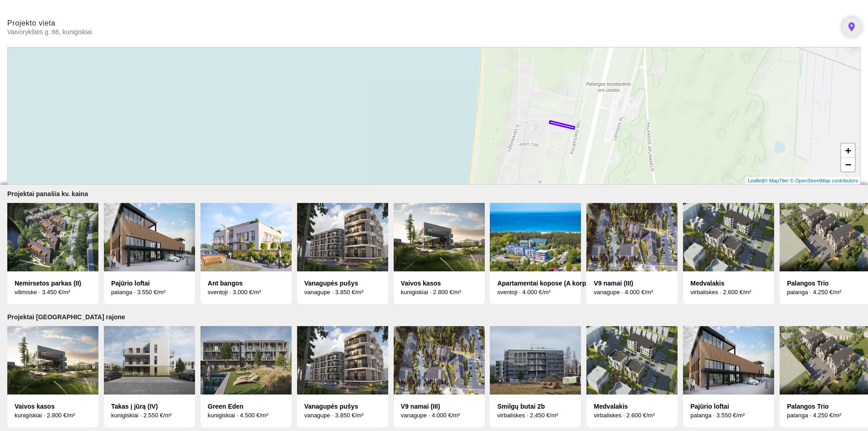 This screenshot has width=868, height=431. I want to click on a: Smilgų butai 2b virbaliskes · 2.450 €/m², so click(538, 415).